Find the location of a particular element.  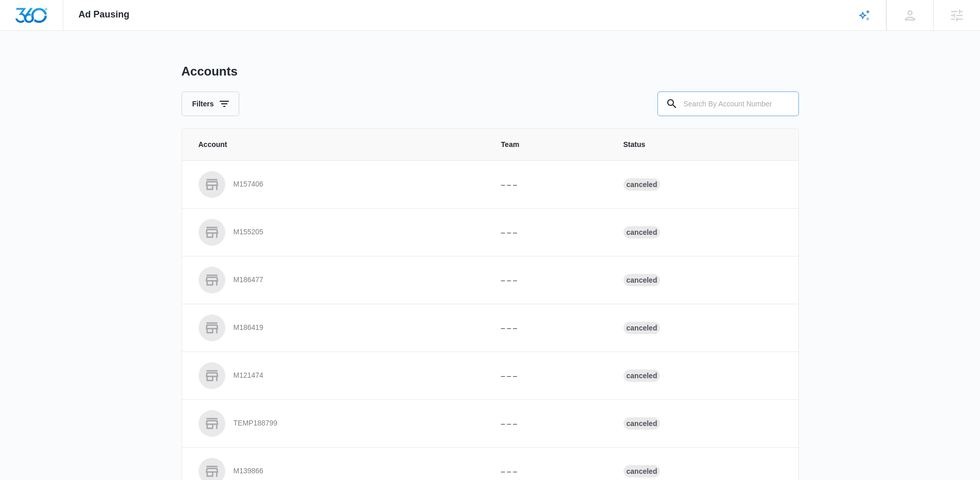

p: M157406 is located at coordinates (249, 184).